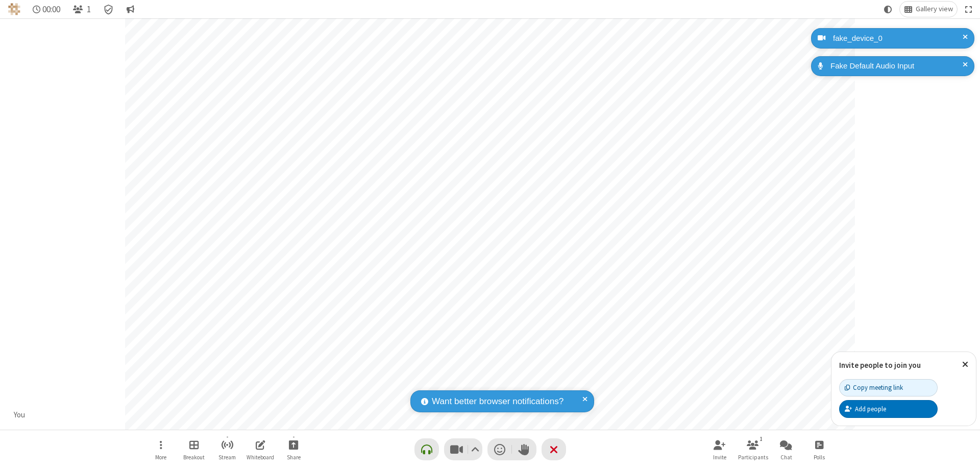  What do you see at coordinates (260, 449) in the screenshot?
I see `button: Open shared whiteboard` at bounding box center [260, 449].